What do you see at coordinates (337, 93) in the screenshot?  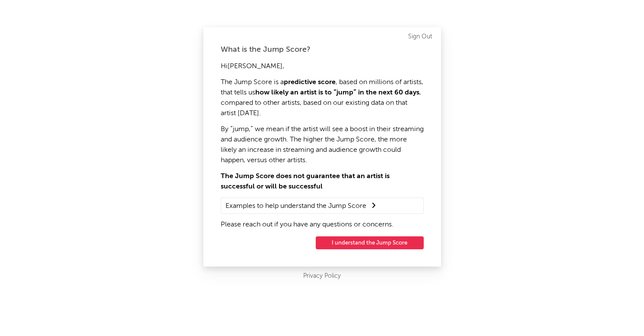 I see `strong: how likely an artist is to “jump” in the next 60 days` at bounding box center [337, 93].